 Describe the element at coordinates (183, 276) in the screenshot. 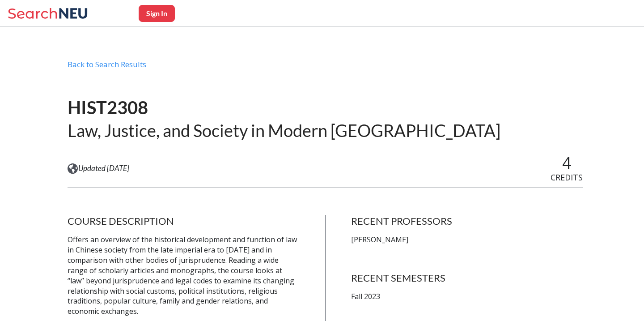

I see `p: Offers an overview of the historical development and function of law in Chinese society from the ...` at that location.